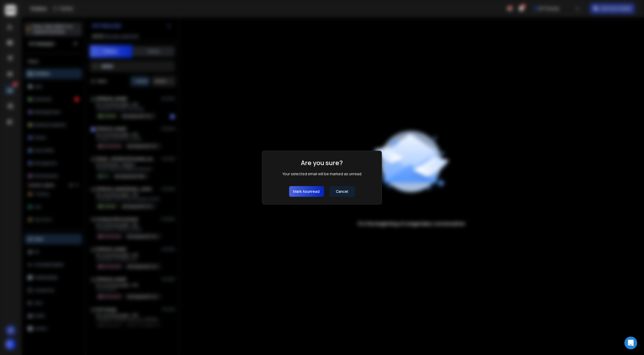 The height and width of the screenshot is (355, 644). Describe the element at coordinates (307, 192) in the screenshot. I see `p: Mark as unread` at that location.